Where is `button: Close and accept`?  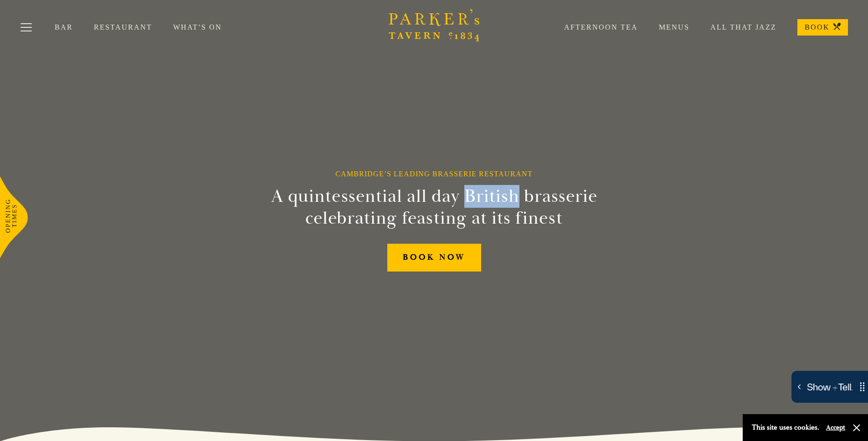 button: Close and accept is located at coordinates (857, 428).